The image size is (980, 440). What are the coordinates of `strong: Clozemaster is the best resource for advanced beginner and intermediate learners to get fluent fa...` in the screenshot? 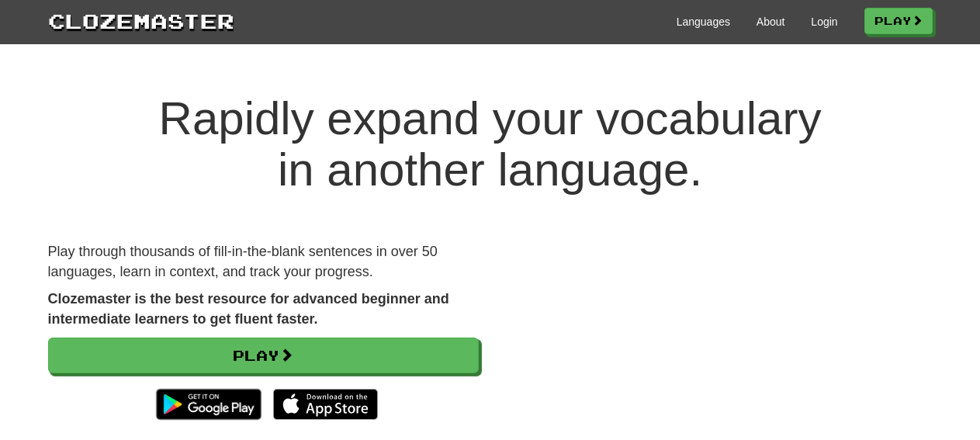 It's located at (248, 308).